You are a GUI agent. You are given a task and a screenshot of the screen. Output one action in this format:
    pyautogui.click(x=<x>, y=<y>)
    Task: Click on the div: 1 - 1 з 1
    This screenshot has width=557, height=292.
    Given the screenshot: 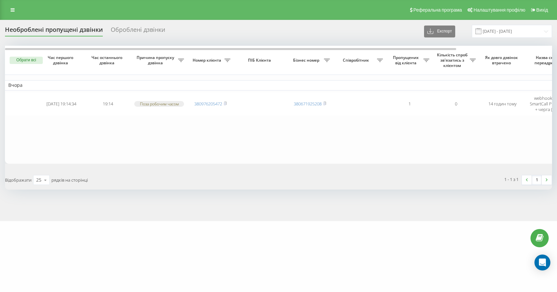 What is the action you would take?
    pyautogui.click(x=511, y=179)
    